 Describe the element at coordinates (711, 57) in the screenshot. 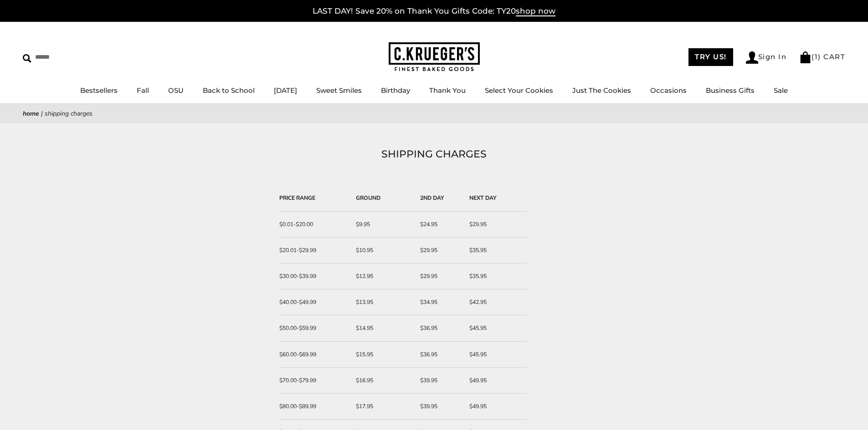

I see `a: TRY US!` at that location.